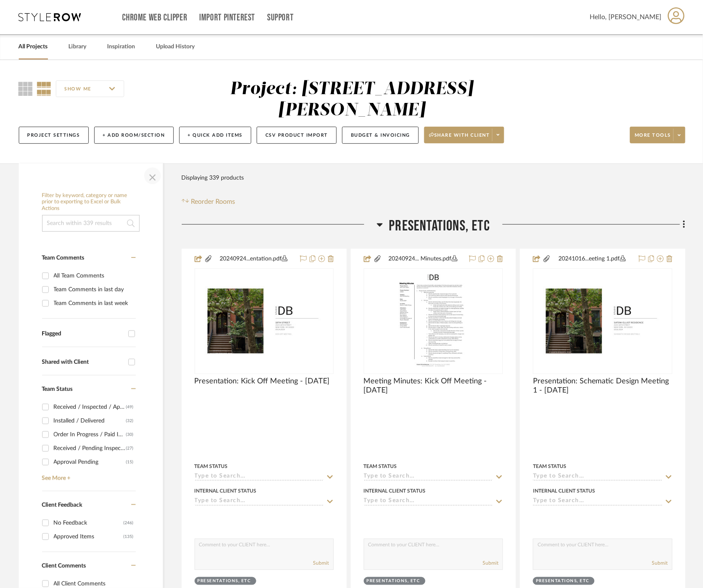 The width and height of the screenshot is (703, 588). What do you see at coordinates (464, 135) in the screenshot?
I see `button: Share with client` at bounding box center [464, 135].